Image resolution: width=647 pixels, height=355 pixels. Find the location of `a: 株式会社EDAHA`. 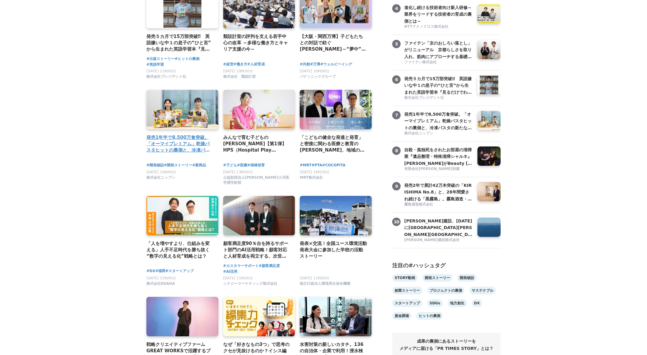

a: 株式会社EDAHA is located at coordinates (160, 285).